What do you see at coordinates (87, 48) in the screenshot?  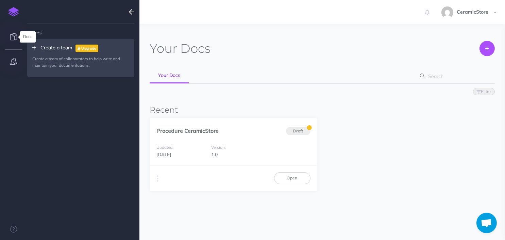 I see `a: Upgrade` at bounding box center [87, 48].